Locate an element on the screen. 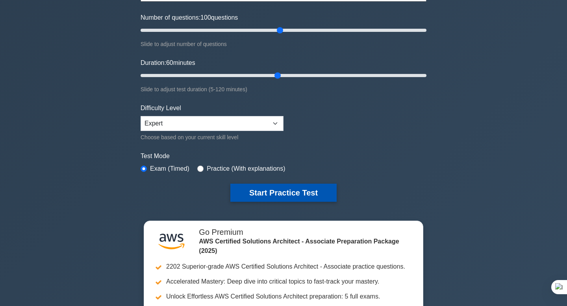  label: Test Mode is located at coordinates (283, 156).